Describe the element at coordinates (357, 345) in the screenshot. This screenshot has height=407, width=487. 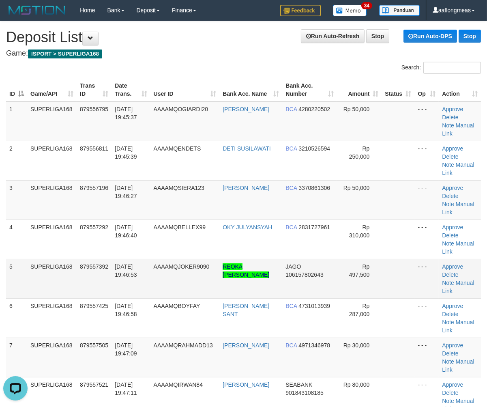
I see `span: Rp 30,000` at that location.